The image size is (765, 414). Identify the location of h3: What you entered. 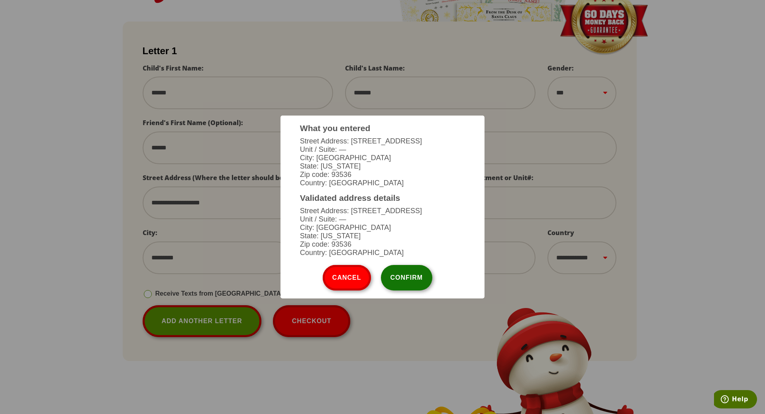
(383, 128).